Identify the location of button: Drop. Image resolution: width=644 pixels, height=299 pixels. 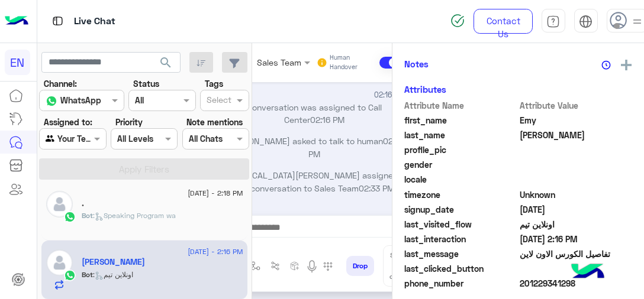
(360, 266).